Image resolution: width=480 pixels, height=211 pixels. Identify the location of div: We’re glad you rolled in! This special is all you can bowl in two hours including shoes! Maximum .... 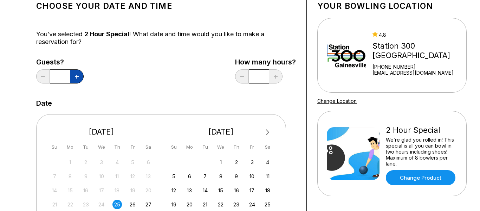
(422, 151).